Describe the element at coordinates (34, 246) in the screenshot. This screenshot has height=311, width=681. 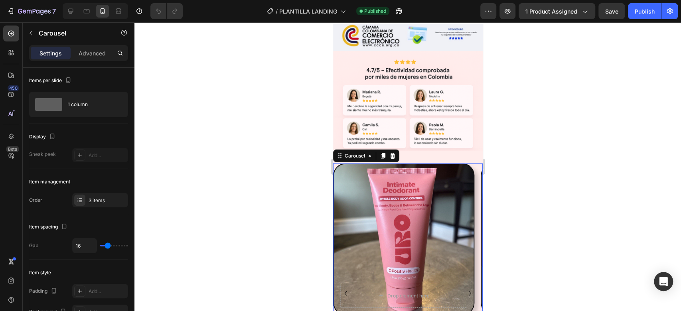
I see `div: Gap` at that location.